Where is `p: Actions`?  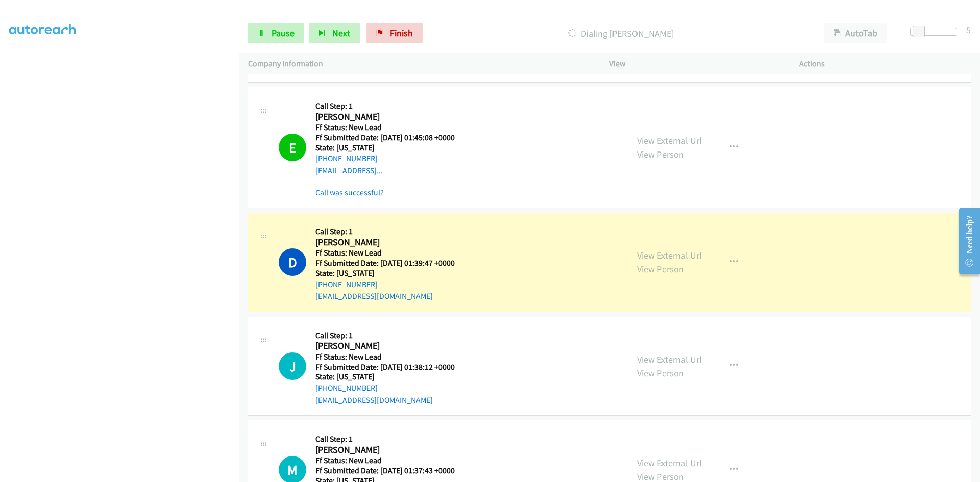
p: Actions is located at coordinates (885, 64).